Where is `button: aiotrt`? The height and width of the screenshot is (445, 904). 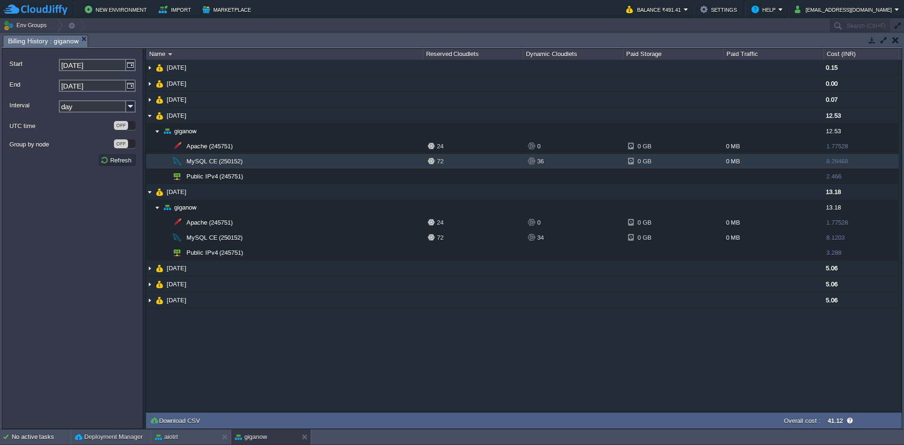 button: aiotrt is located at coordinates (166, 437).